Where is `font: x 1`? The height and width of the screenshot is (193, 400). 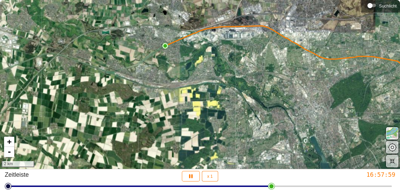
font: x 1 is located at coordinates (210, 177).